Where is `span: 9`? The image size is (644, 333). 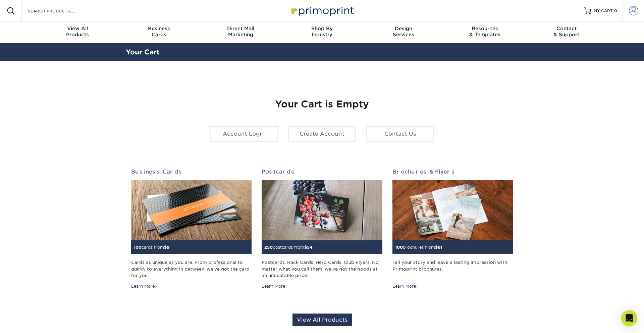
span: 9 is located at coordinates (168, 247).